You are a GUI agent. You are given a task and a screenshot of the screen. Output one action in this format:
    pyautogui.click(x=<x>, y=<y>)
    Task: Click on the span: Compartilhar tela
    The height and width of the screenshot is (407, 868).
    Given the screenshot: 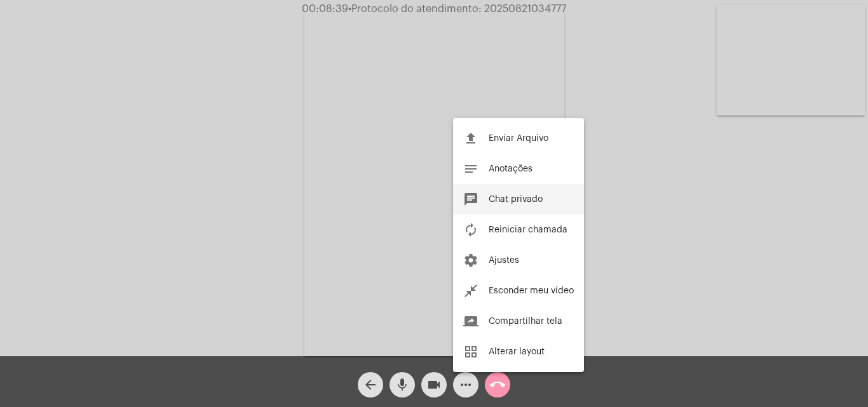 What is the action you would take?
    pyautogui.click(x=525, y=321)
    